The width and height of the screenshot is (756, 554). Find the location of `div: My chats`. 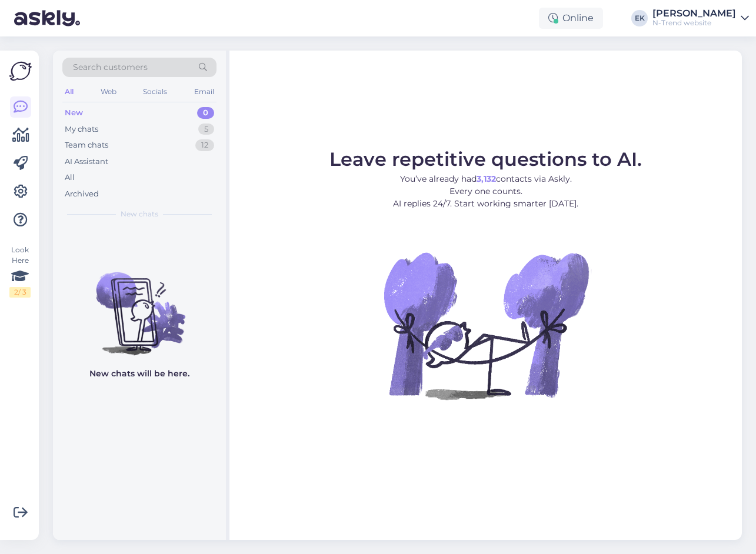

div: My chats is located at coordinates (81, 129).